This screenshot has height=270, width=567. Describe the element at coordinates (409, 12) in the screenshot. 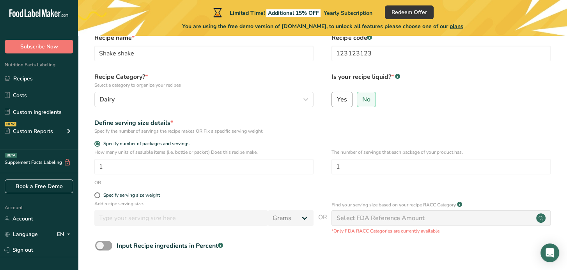

I see `button: Redeem Offer` at that location.